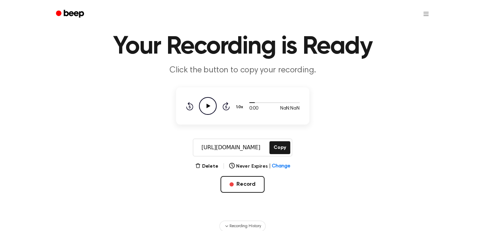 Image resolution: width=485 pixels, height=231 pixels. Describe the element at coordinates (207, 166) in the screenshot. I see `button: Delete` at that location.